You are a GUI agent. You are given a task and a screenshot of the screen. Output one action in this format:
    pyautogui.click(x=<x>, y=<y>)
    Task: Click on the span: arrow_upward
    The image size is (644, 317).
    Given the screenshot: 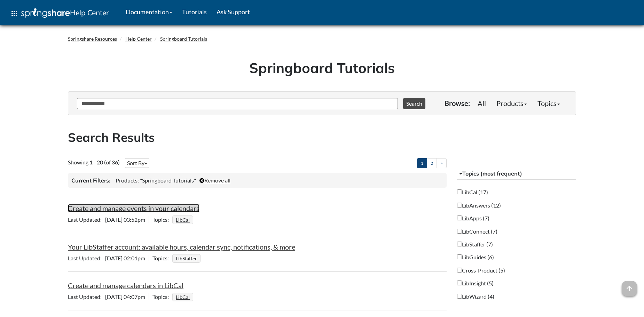 What is the action you would take?
    pyautogui.click(x=630, y=289)
    